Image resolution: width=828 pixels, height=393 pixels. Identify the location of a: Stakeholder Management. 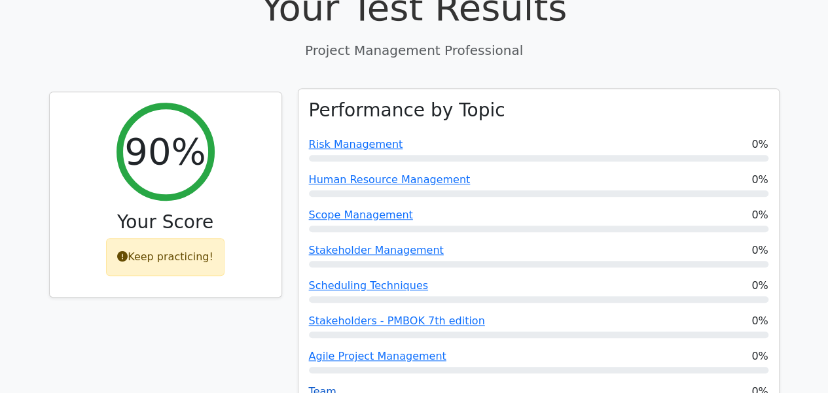
(376, 250).